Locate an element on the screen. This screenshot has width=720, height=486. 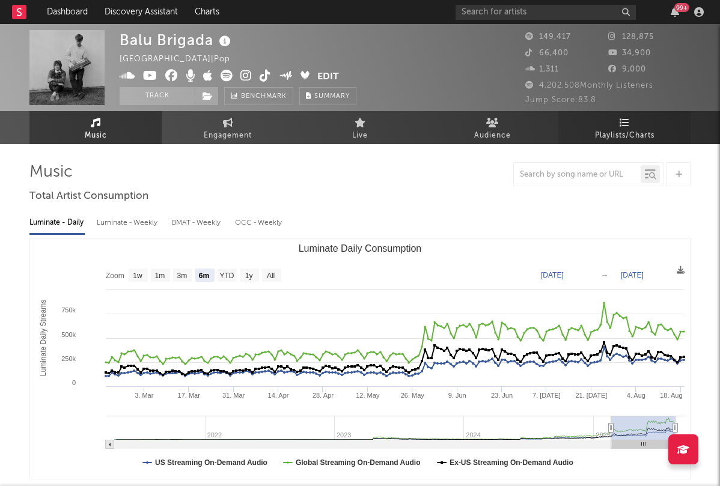
div: BMAT - Weekly is located at coordinates (197, 223).